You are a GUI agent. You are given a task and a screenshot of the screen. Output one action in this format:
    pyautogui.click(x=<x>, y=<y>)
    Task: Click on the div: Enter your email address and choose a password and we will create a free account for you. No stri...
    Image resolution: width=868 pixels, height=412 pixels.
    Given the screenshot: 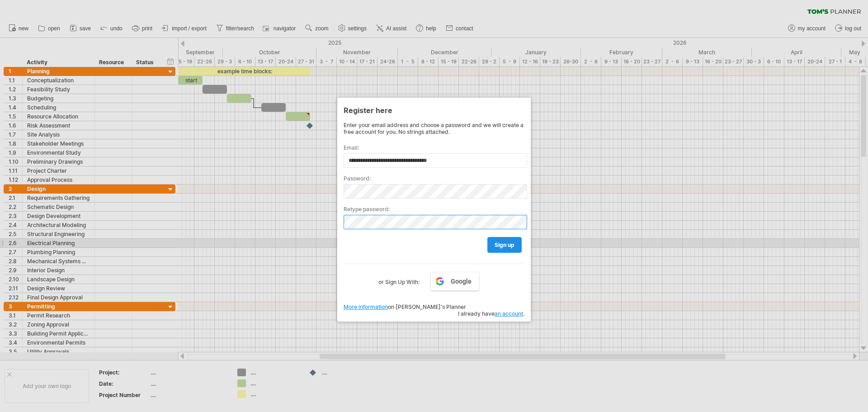 What is the action you would take?
    pyautogui.click(x=434, y=129)
    